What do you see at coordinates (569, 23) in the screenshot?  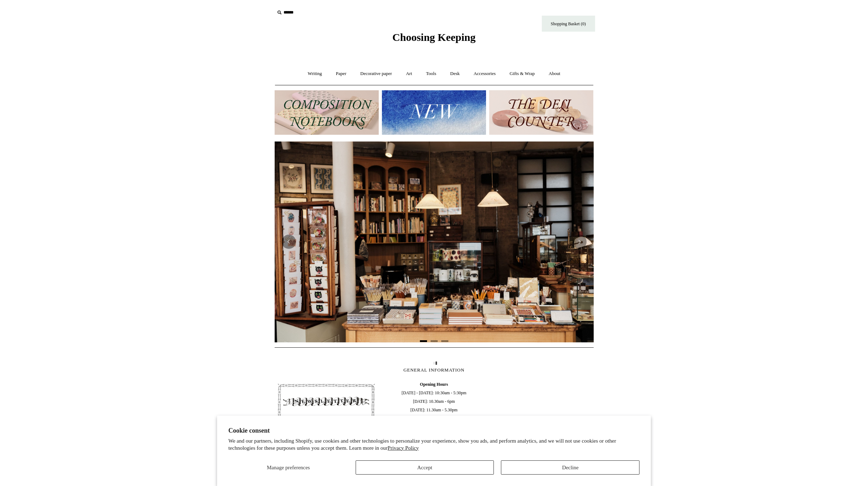 I see `a: Shopping Basket (0)` at bounding box center [569, 23].